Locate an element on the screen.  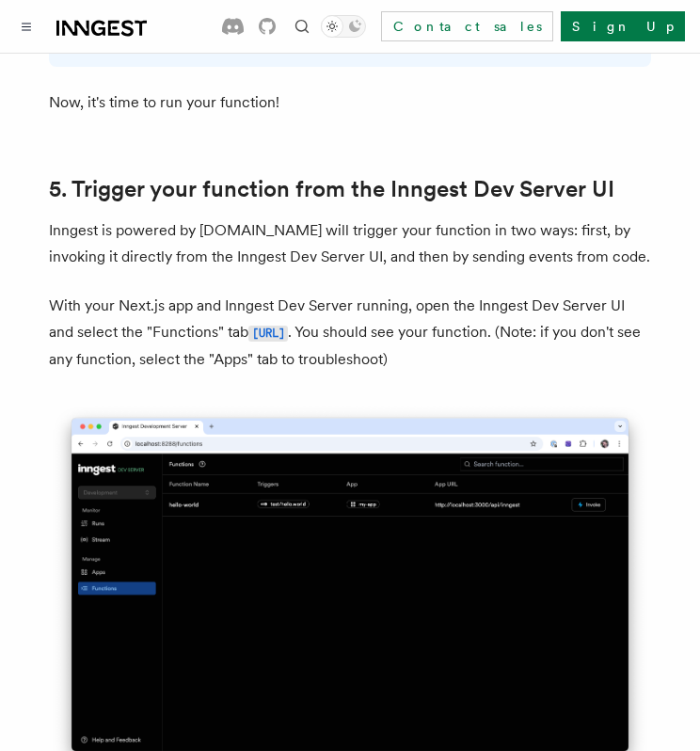
a: Sign Up is located at coordinates (623, 26).